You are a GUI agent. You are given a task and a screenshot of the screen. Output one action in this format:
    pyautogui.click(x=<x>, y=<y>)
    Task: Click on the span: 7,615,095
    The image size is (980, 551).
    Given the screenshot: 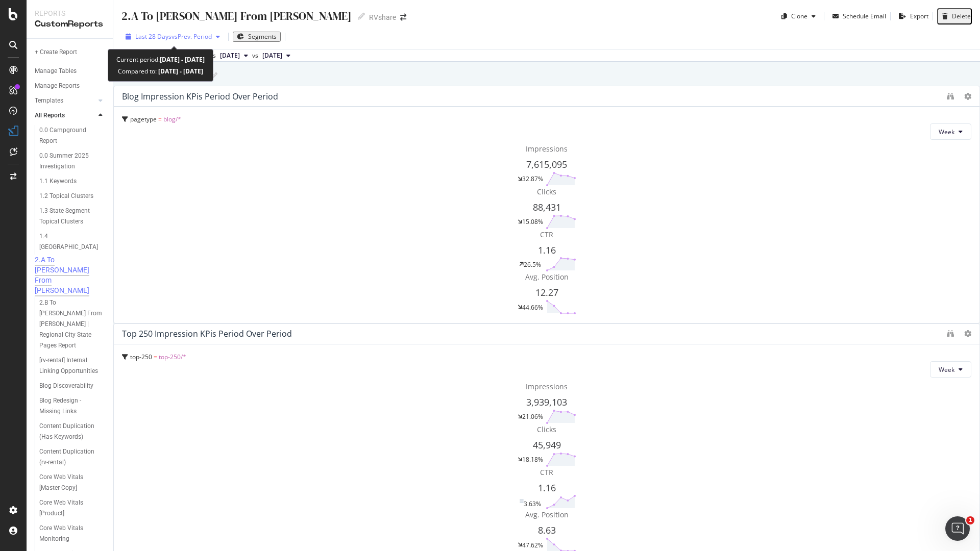 What is the action you would take?
    pyautogui.click(x=547, y=164)
    